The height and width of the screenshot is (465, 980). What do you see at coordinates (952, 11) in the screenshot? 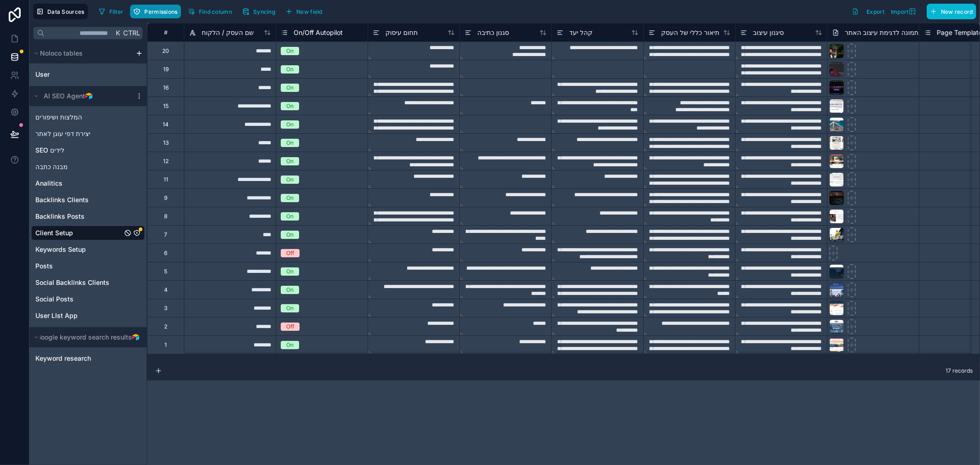
I see `button: New record` at bounding box center [952, 11].